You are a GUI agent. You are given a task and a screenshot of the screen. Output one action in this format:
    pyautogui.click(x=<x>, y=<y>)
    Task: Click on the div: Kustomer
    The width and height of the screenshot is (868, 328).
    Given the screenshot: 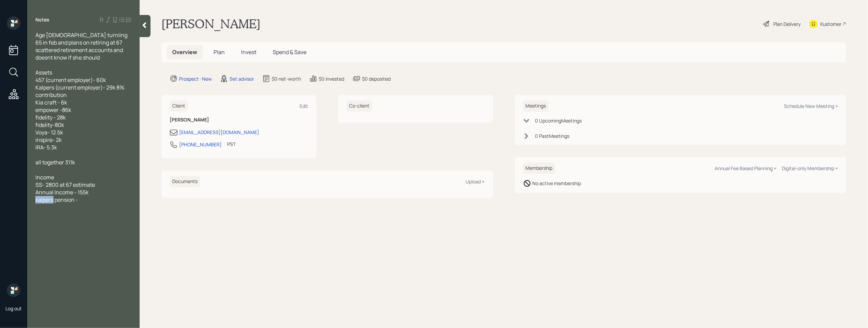 What is the action you would take?
    pyautogui.click(x=831, y=24)
    